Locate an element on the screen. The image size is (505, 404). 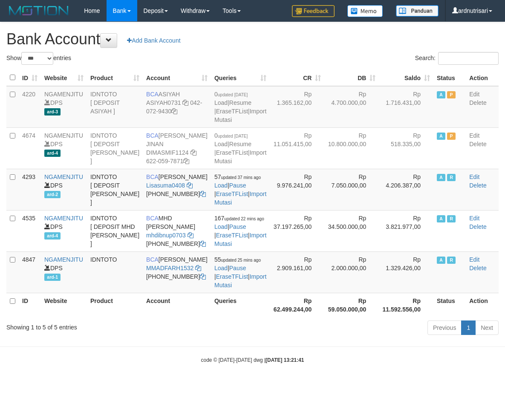
label: Show entries is located at coordinates (39, 58).